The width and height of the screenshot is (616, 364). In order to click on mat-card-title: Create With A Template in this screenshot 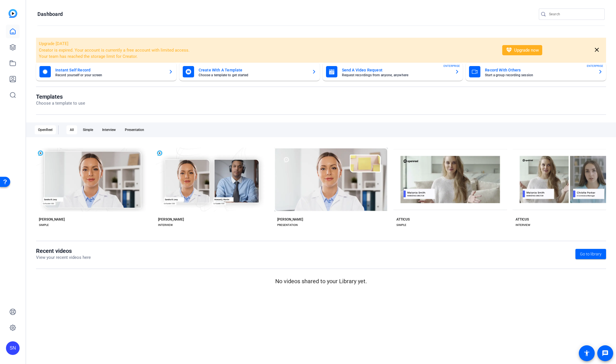, I will do `click(253, 70)`.